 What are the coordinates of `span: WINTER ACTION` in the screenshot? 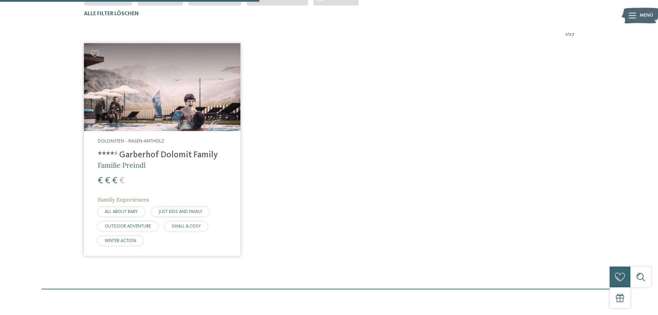 It's located at (120, 240).